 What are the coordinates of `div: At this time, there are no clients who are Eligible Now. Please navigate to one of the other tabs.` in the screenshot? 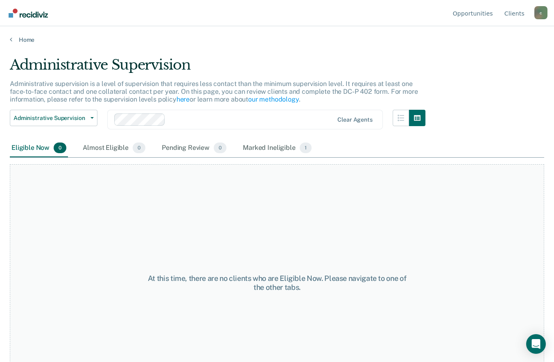 It's located at (277, 282).